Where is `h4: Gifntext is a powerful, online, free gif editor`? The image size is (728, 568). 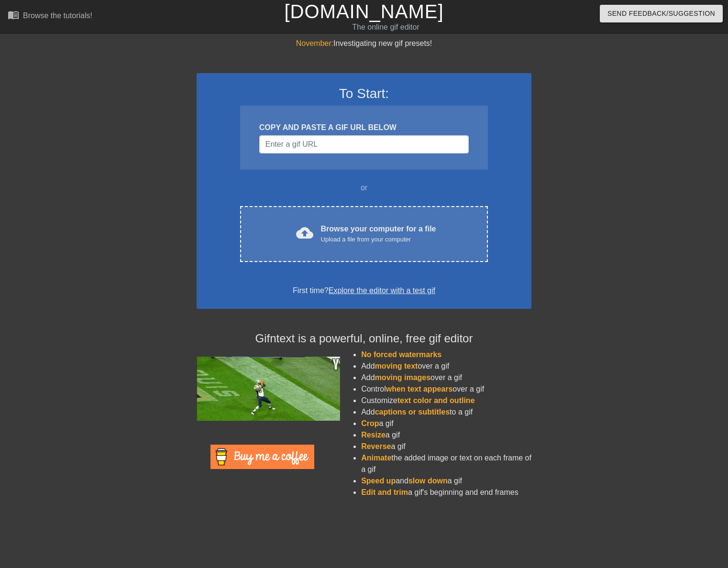
h4: Gifntext is a powerful, online, free gif editor is located at coordinates (364, 338).